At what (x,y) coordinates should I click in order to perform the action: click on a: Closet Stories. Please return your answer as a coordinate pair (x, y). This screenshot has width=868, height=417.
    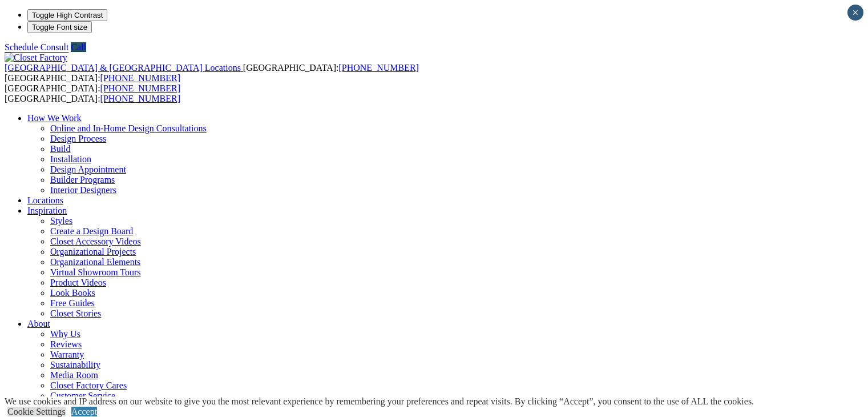
    Looking at the image, I should click on (75, 313).